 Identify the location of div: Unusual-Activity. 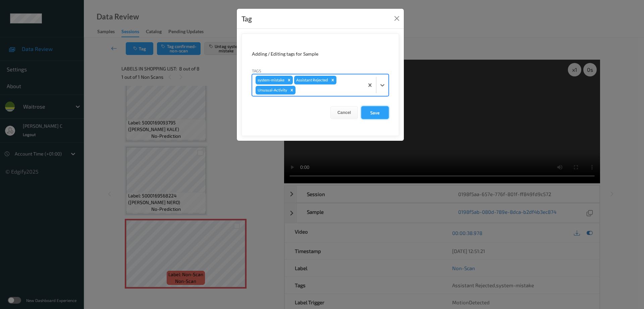
(272, 90).